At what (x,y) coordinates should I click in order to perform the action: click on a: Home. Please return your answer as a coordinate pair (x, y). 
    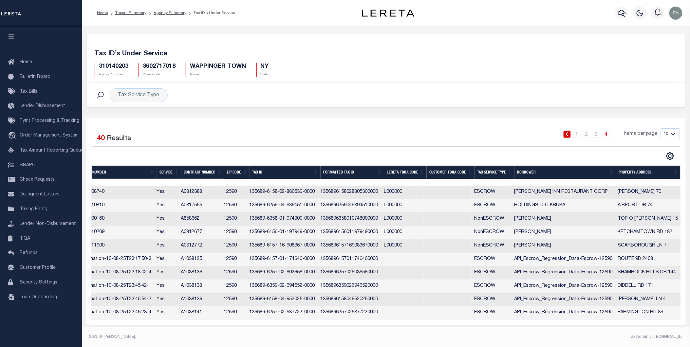
    Looking at the image, I should click on (103, 13).